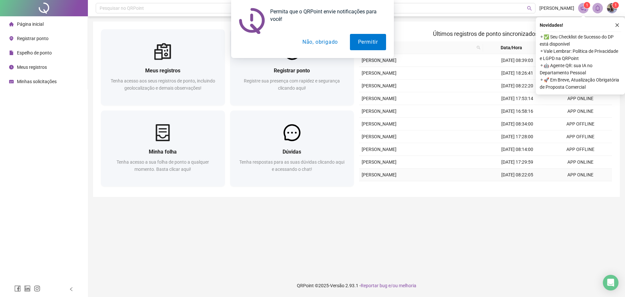 The image size is (625, 297). Describe the element at coordinates (337, 285) in the screenshot. I see `span: Versão` at that location.